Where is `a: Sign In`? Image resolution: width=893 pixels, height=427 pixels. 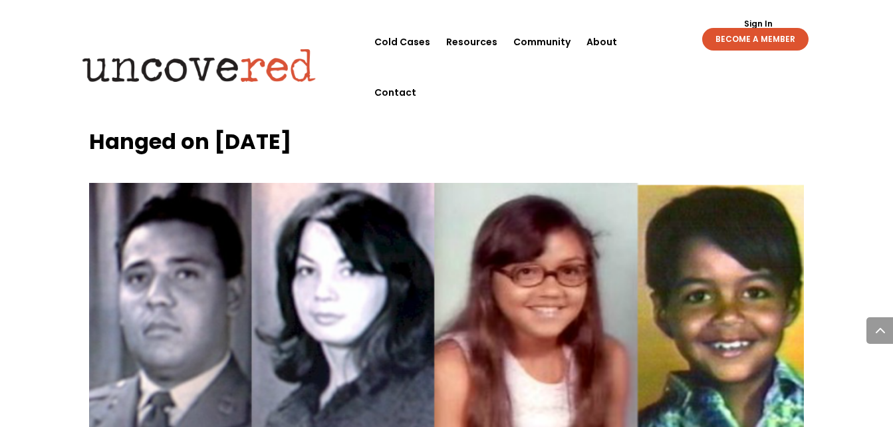 a: Sign In is located at coordinates (758, 24).